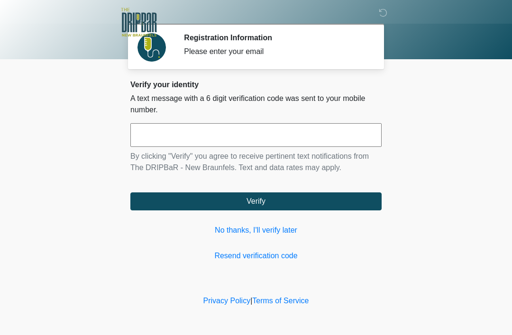  I want to click on a: Resend verification code, so click(256, 256).